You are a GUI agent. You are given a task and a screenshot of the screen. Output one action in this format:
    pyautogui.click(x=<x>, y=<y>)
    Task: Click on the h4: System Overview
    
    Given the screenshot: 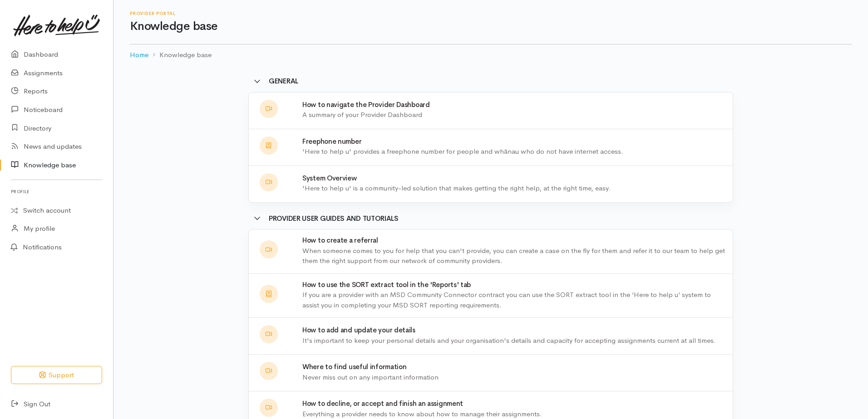 What is the action you would take?
    pyautogui.click(x=515, y=178)
    